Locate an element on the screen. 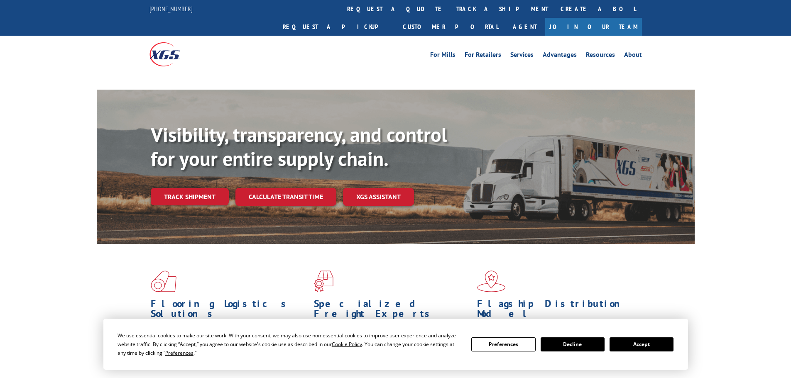  a: Agent is located at coordinates (525, 27).